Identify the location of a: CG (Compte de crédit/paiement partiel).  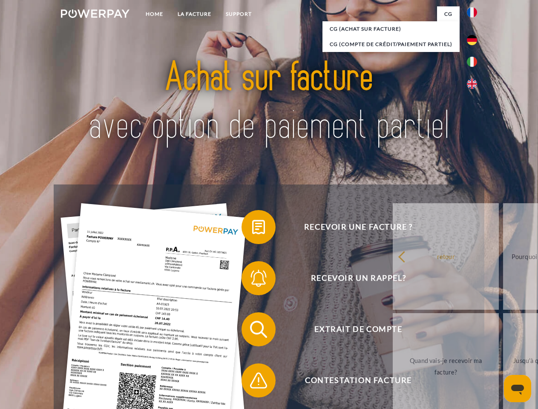
(391, 44).